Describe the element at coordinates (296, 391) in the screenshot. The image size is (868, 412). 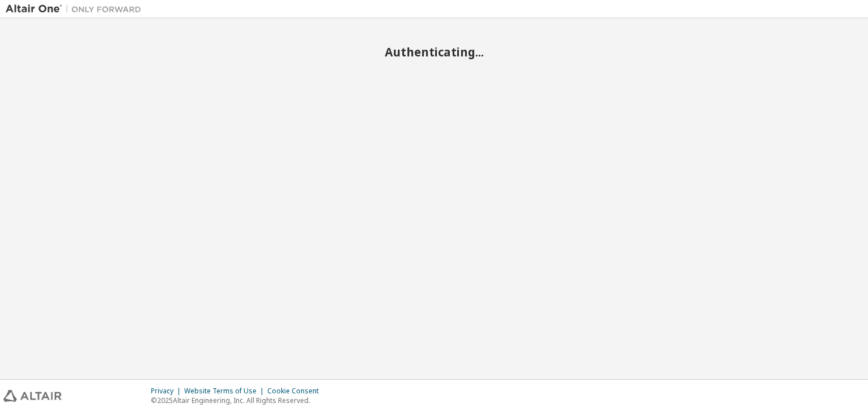
I see `div: Cookie Consent` at that location.